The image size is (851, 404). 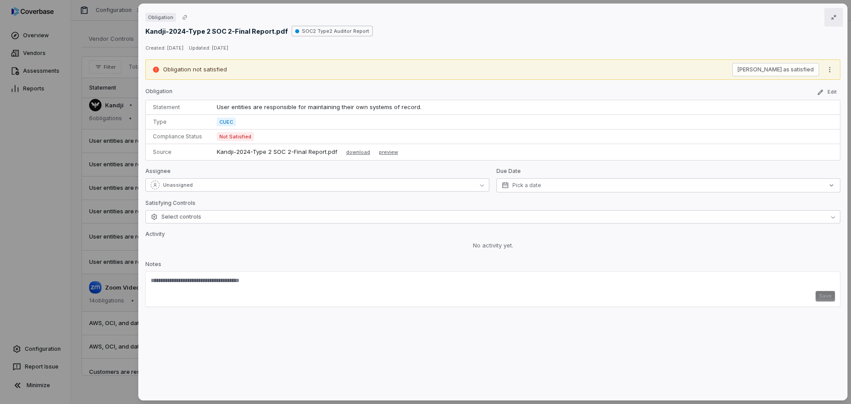 What do you see at coordinates (493, 245) in the screenshot?
I see `div: No activity yet.` at bounding box center [493, 245].